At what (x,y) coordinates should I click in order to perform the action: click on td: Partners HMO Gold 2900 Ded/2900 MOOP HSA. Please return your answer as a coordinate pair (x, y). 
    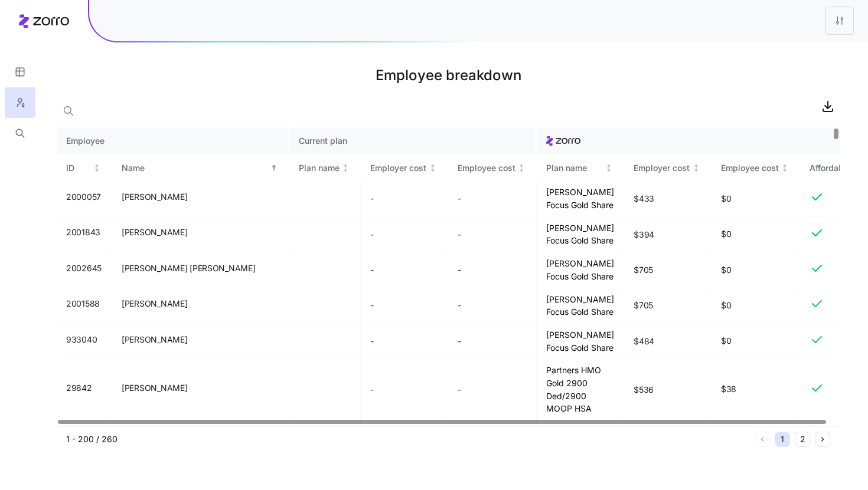
    Looking at the image, I should click on (581, 390).